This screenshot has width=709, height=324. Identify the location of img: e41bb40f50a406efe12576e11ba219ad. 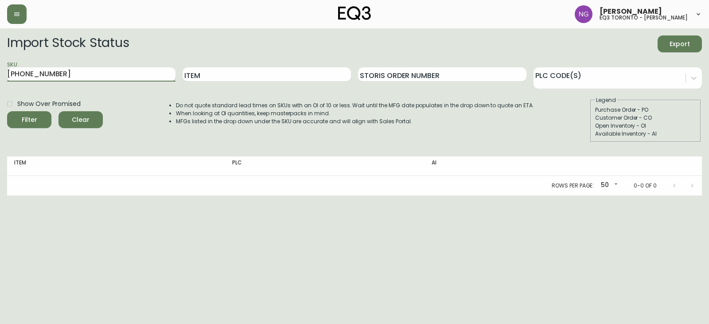
(584, 14).